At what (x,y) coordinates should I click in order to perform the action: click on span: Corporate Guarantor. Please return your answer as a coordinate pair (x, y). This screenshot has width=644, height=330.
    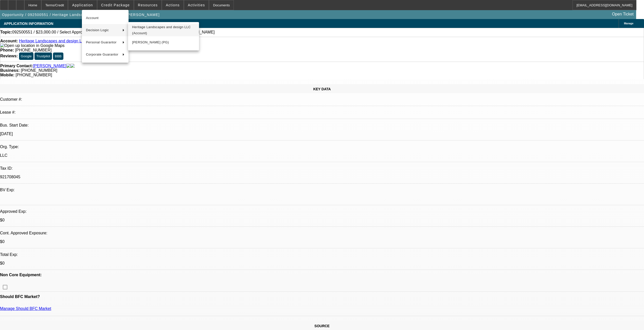
    Looking at the image, I should click on (102, 54).